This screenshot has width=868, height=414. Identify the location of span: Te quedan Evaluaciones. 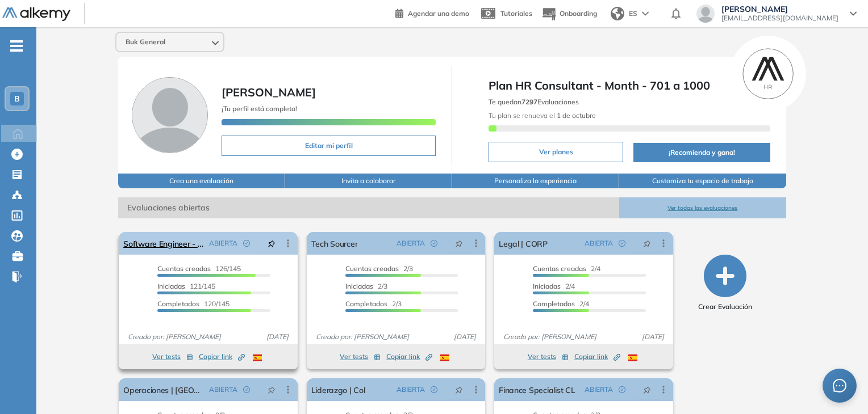
(534, 102).